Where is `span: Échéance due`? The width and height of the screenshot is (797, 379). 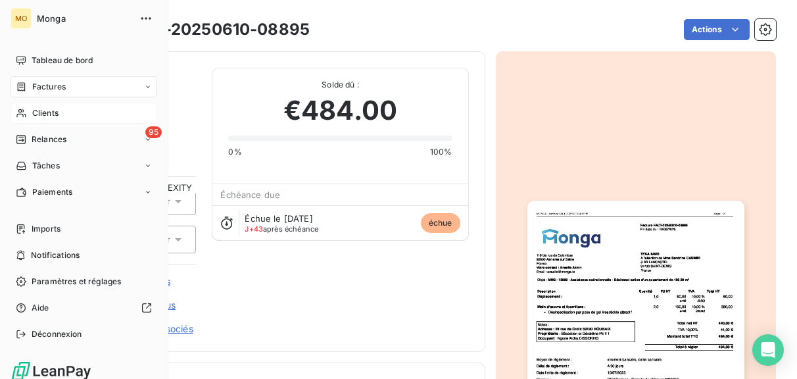
span: Échéance due is located at coordinates (250, 195).